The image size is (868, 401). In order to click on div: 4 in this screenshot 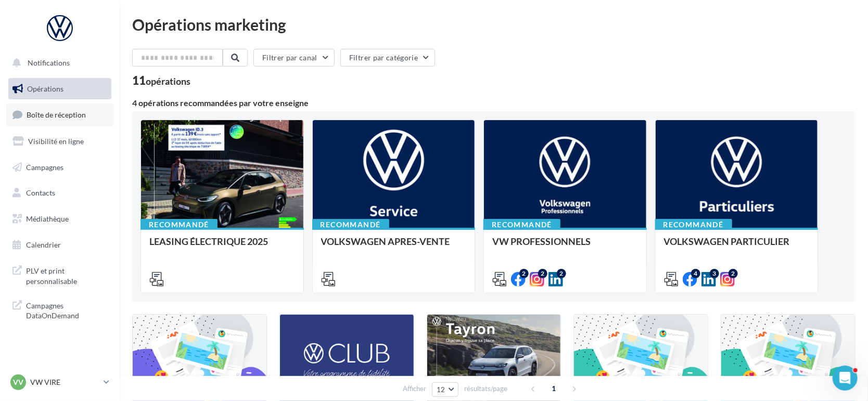, I will do `click(696, 273)`.